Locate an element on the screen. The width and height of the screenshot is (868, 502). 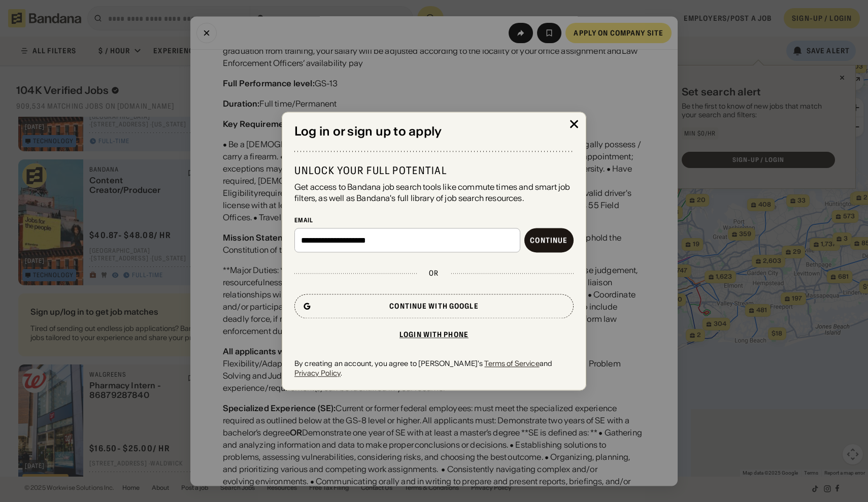
a: Privacy Policy is located at coordinates (317, 374).